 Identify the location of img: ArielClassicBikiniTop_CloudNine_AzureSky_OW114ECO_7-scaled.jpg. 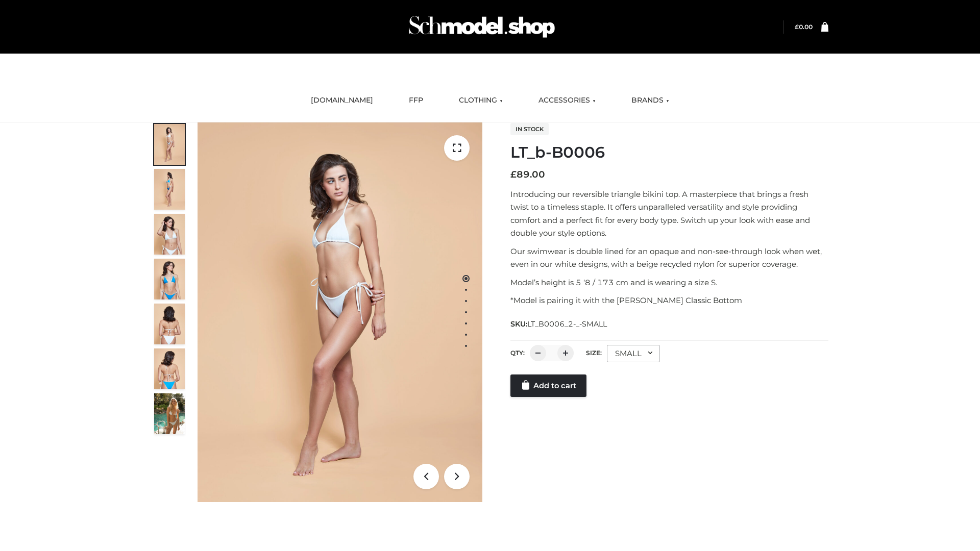
(169, 324).